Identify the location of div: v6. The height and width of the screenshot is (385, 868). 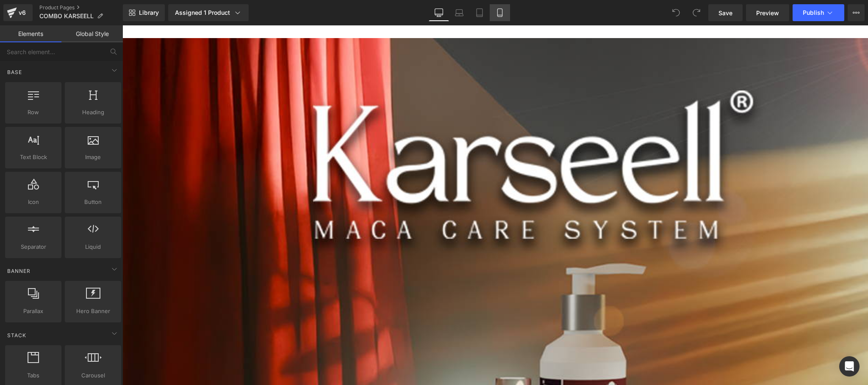
(22, 13).